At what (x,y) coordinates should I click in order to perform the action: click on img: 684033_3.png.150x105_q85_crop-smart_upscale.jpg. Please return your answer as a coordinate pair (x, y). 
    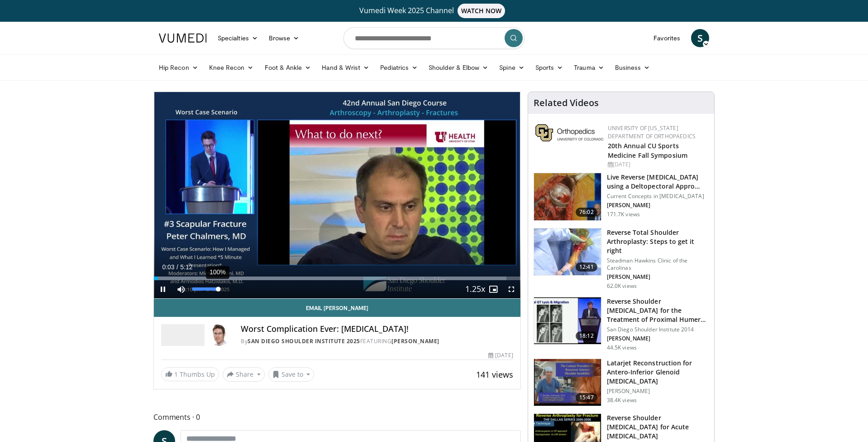
    Looking at the image, I should click on (568, 197).